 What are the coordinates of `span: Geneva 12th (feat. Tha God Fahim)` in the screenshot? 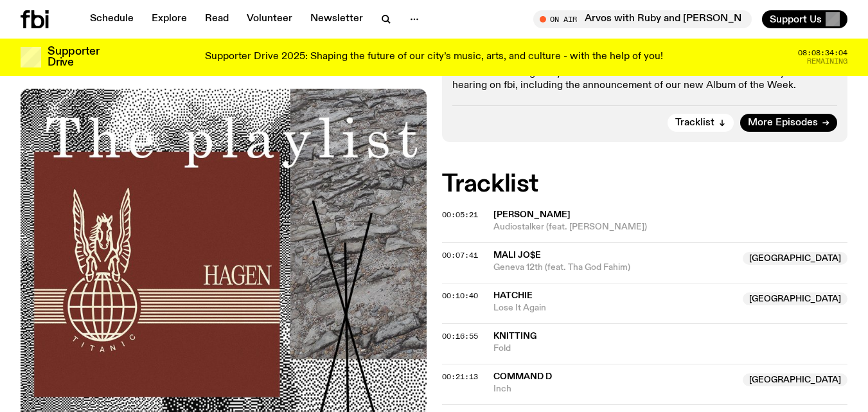 It's located at (614, 267).